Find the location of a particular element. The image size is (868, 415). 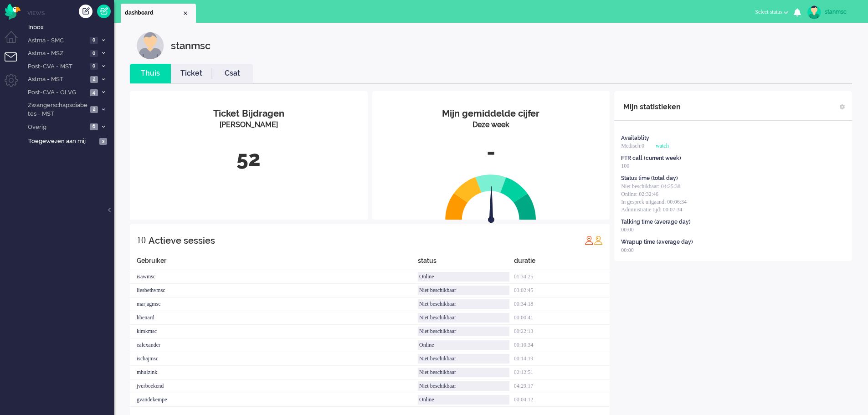

li: Csat is located at coordinates (232, 73).